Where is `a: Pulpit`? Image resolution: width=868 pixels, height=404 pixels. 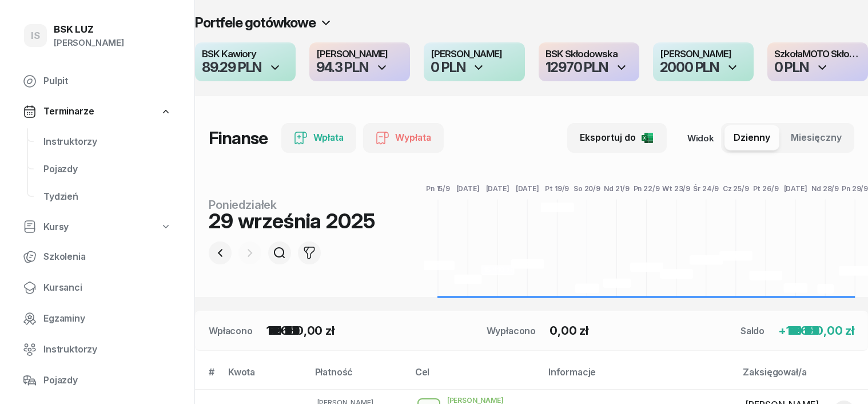 a: Pulpit is located at coordinates (97, 81).